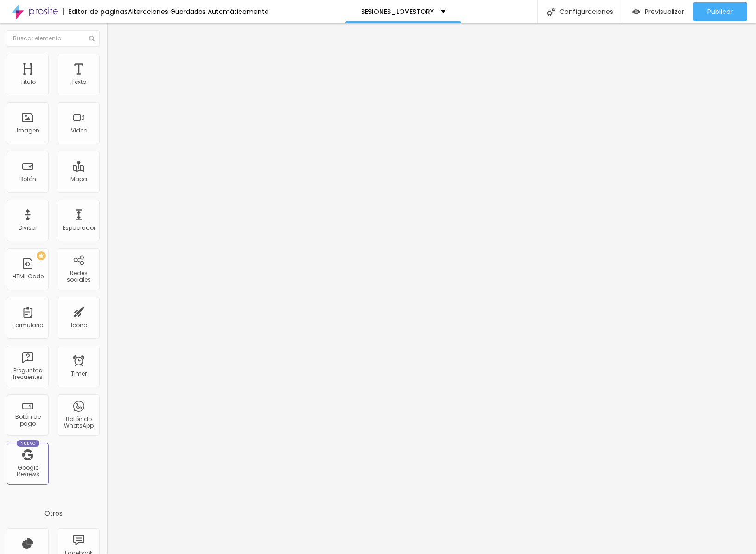  What do you see at coordinates (28, 82) in the screenshot?
I see `div: Titulo` at bounding box center [28, 82].